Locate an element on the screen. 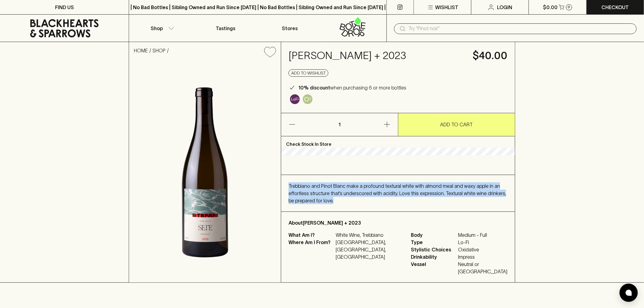 The image size is (644, 308). a: SHOP is located at coordinates (159, 51).